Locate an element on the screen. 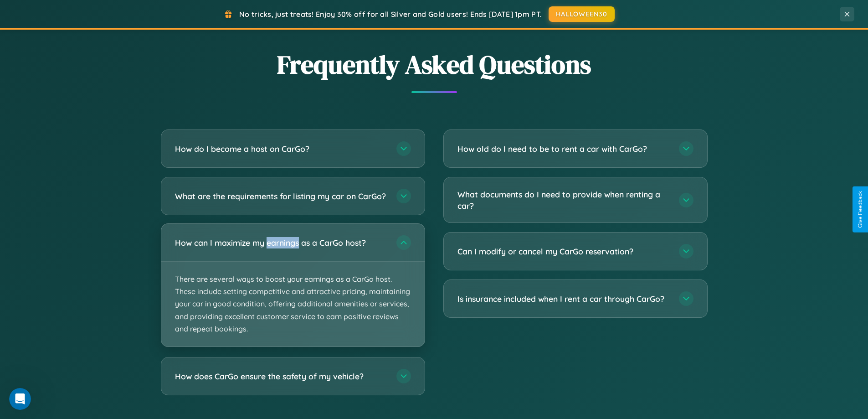 Image resolution: width=868 pixels, height=419 pixels. h3: How do I become a host on CarGo? is located at coordinates (281, 148).